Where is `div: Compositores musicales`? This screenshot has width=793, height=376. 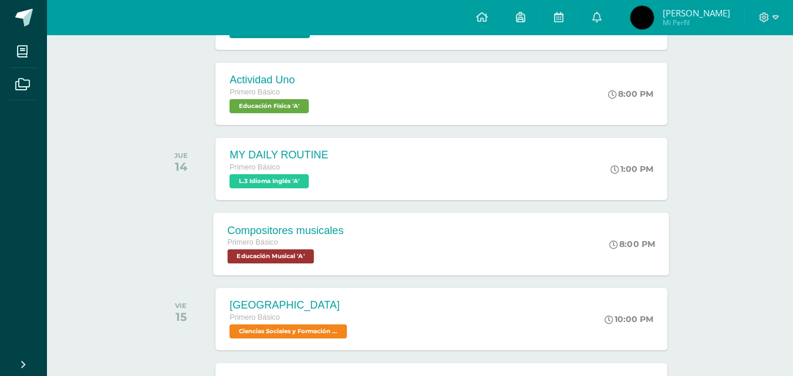
div: Compositores musicales is located at coordinates (286, 230).